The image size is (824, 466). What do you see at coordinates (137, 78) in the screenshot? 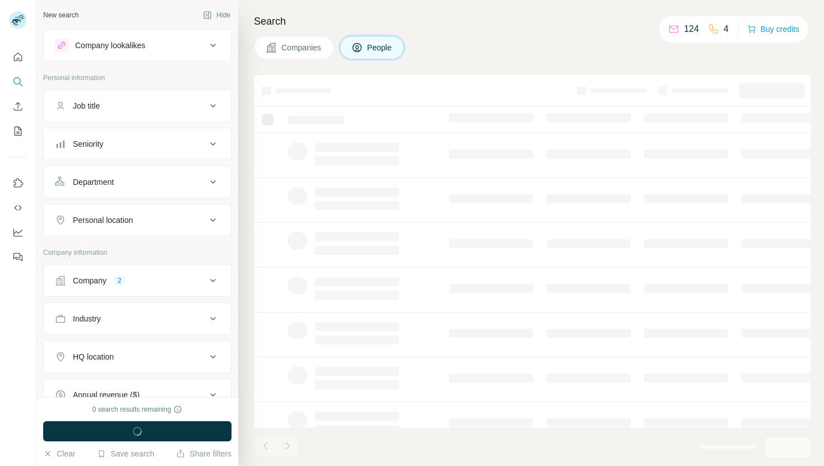
I see `p: Personal information` at bounding box center [137, 78].